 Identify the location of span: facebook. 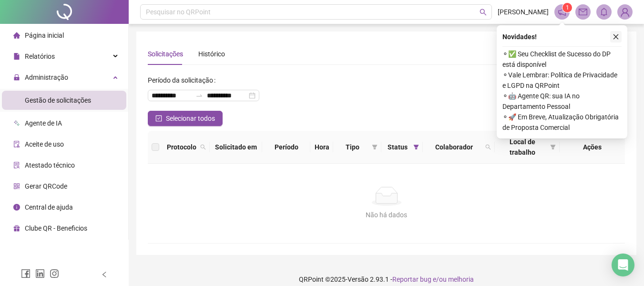
(26, 274).